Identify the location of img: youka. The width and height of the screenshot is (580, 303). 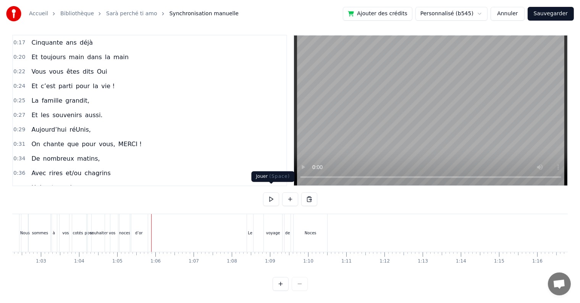
(14, 14).